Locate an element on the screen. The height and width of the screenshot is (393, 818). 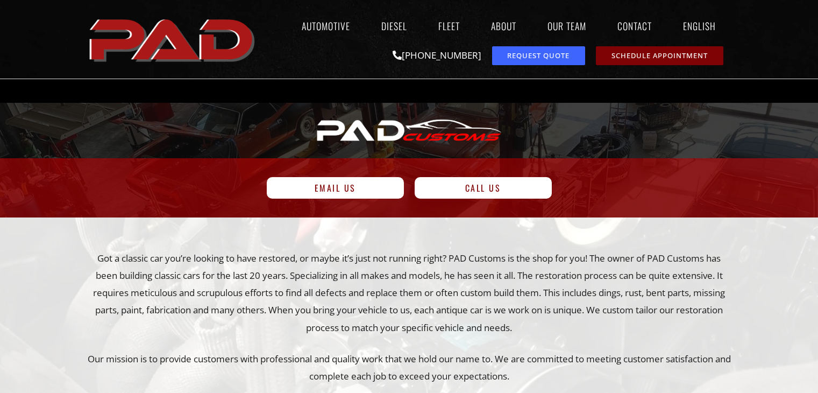
img: PAD CUSTOMS logo with stylized white text, a red "CUSTOMS," and the outline of a car above the le... is located at coordinates (409, 130).